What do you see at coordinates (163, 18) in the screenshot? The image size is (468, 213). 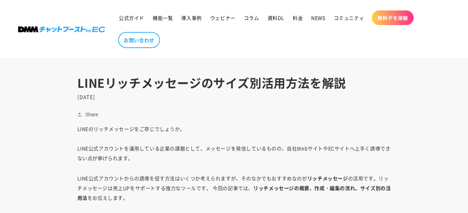 I see `span: 機能一覧` at bounding box center [163, 18].